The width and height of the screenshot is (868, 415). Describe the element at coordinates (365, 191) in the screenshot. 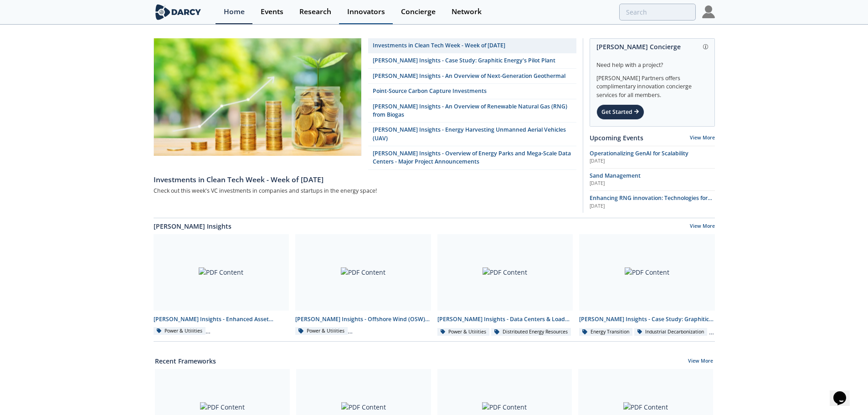

I see `div: Check out this week's VC investments in companies and startups in the energy space!` at that location.